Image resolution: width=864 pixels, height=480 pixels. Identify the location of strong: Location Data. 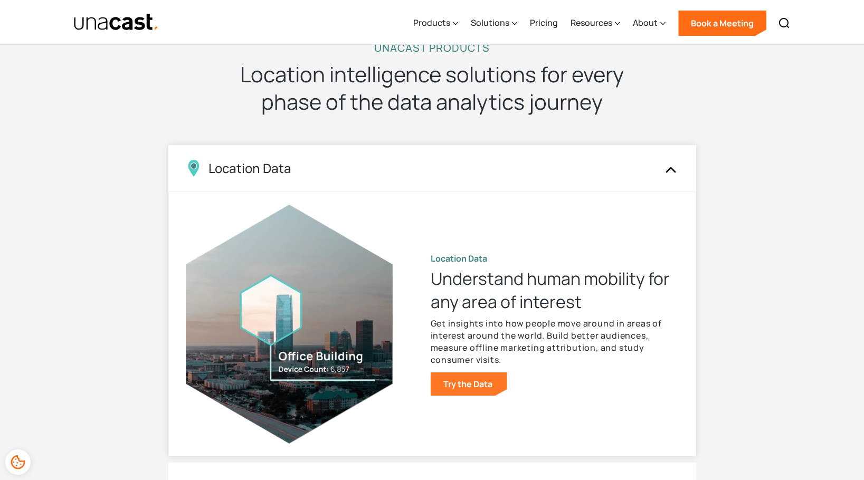
(458, 259).